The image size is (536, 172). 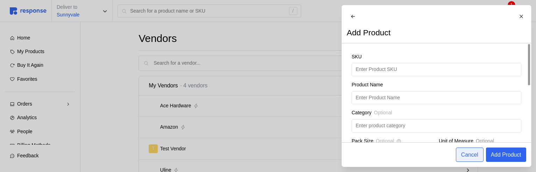 What do you see at coordinates (436, 70) in the screenshot?
I see `input: Enter Product SKU` at bounding box center [436, 70].